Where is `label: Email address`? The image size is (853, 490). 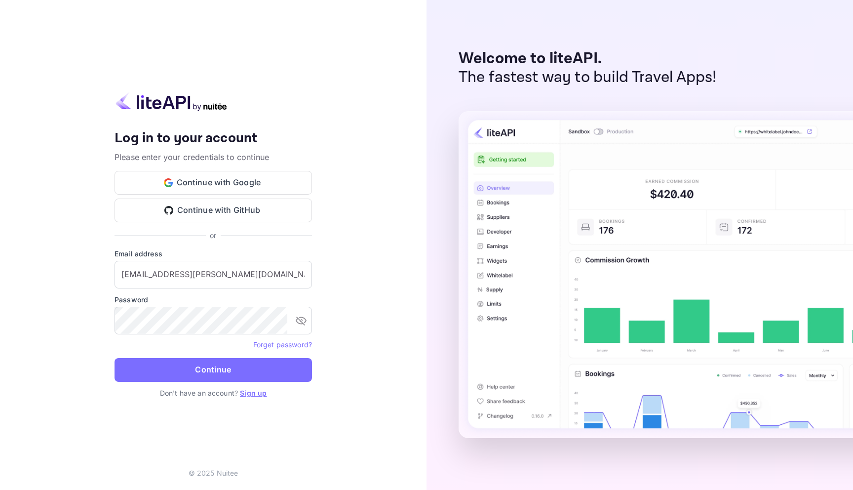 label: Email address is located at coordinates (213, 253).